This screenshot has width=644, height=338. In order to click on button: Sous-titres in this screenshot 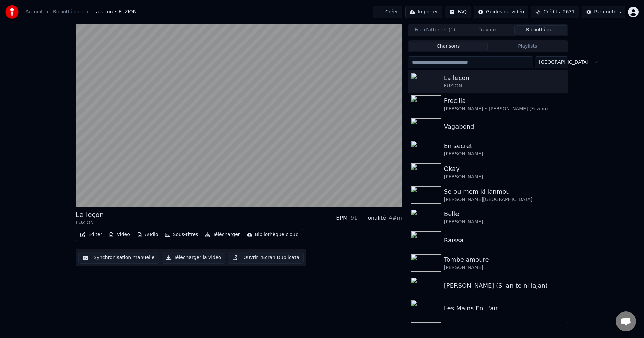, I will do `click(182, 235)`.